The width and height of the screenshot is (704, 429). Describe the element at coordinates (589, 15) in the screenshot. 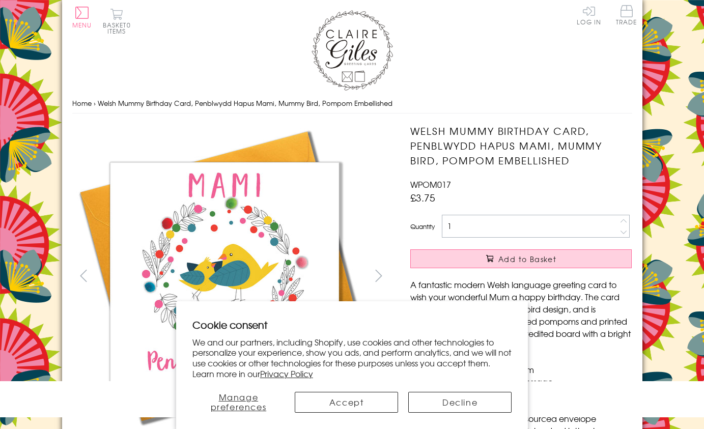

I see `a: Log In` at that location.